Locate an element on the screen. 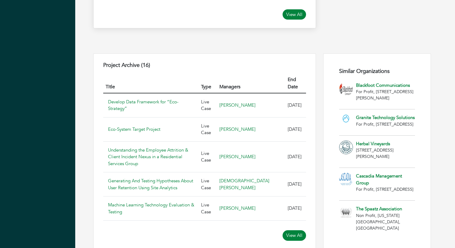 The height and width of the screenshot is (248, 455). a: Herbal Vineyards is located at coordinates (373, 144).